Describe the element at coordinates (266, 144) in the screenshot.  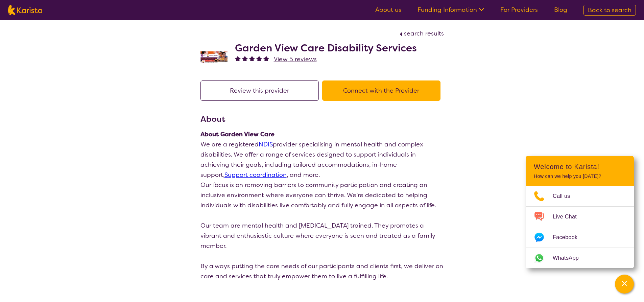
I see `a: NDIS` at that location.